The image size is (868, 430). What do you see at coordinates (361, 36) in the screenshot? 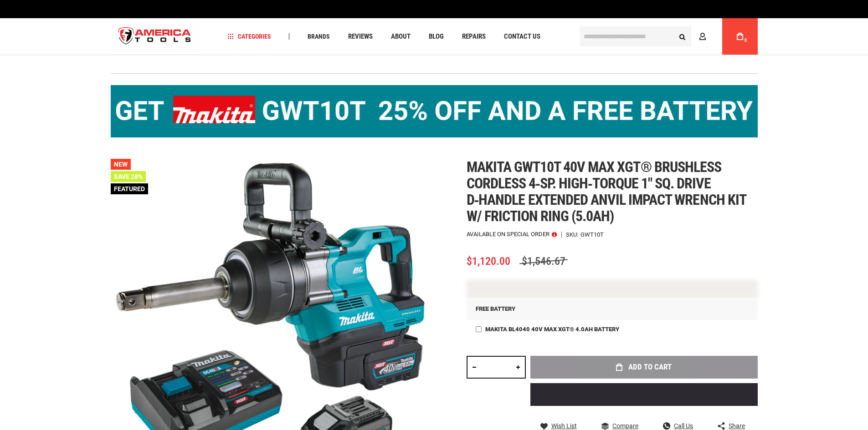
I see `span: Reviews` at bounding box center [361, 36].